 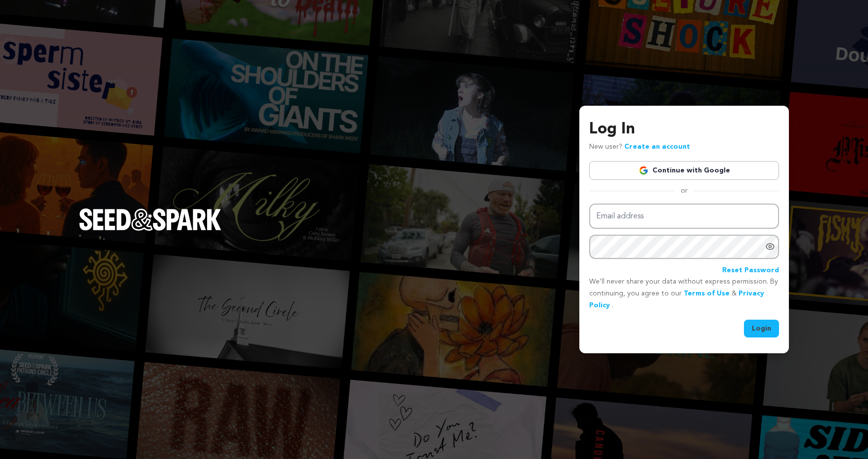 I want to click on p: We’ll never share your data without express permission. By continuing, you agree to our & ., so click(x=684, y=293).